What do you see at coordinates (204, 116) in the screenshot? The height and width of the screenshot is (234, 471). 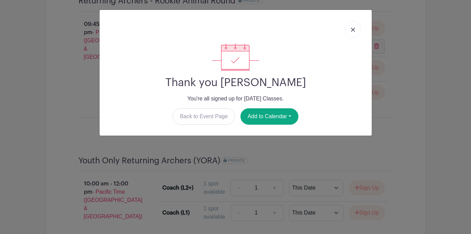 I see `a: Back to Event Page` at bounding box center [204, 116].